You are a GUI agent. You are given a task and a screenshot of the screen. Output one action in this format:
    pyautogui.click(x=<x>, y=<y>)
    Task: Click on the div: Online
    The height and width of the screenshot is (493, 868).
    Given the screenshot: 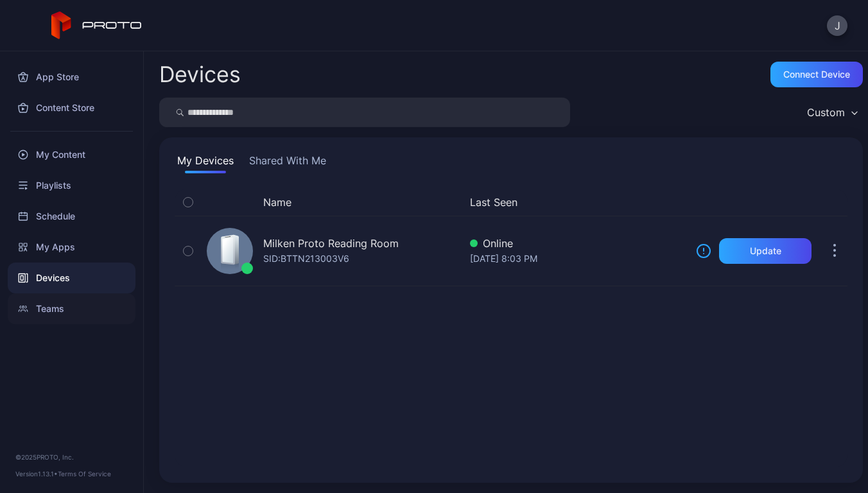 What is the action you would take?
    pyautogui.click(x=578, y=243)
    